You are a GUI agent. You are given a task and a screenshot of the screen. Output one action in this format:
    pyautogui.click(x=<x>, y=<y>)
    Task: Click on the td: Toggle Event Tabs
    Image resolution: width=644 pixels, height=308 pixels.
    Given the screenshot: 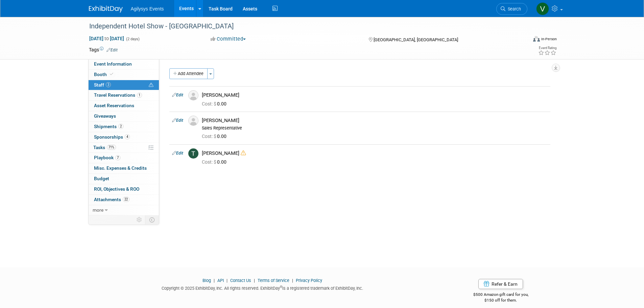 What is the action you would take?
    pyautogui.click(x=152, y=220)
    